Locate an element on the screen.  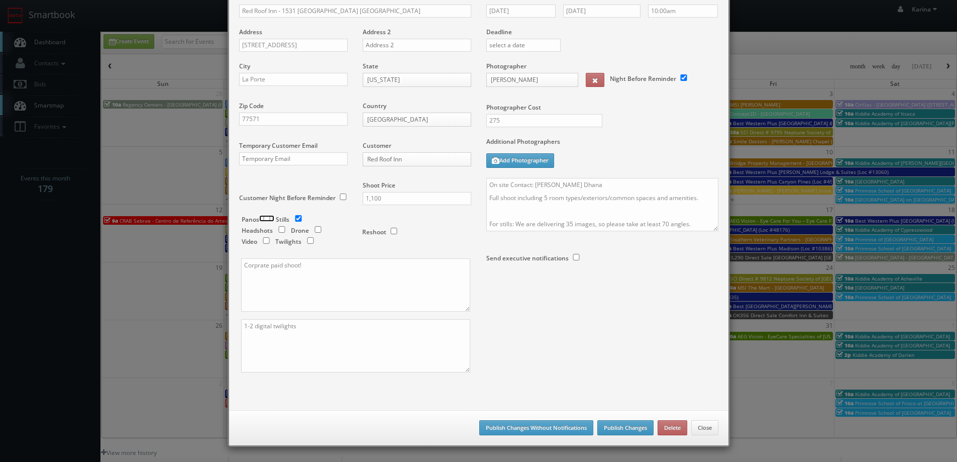
input: Zip Code is located at coordinates (294, 119).